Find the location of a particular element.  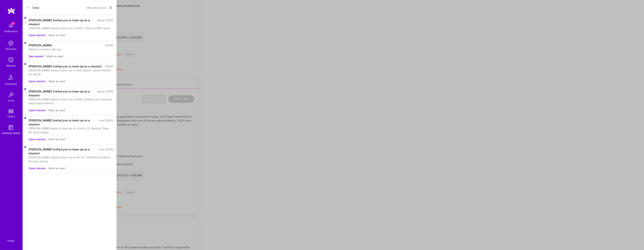

button: Mark all as read is located at coordinates (96, 8).